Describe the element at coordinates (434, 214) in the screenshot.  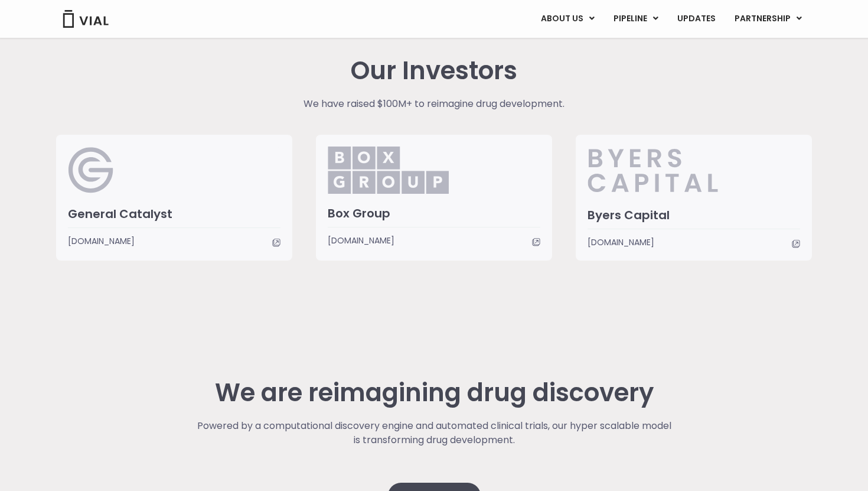
I see `h3: Box Group` at that location.